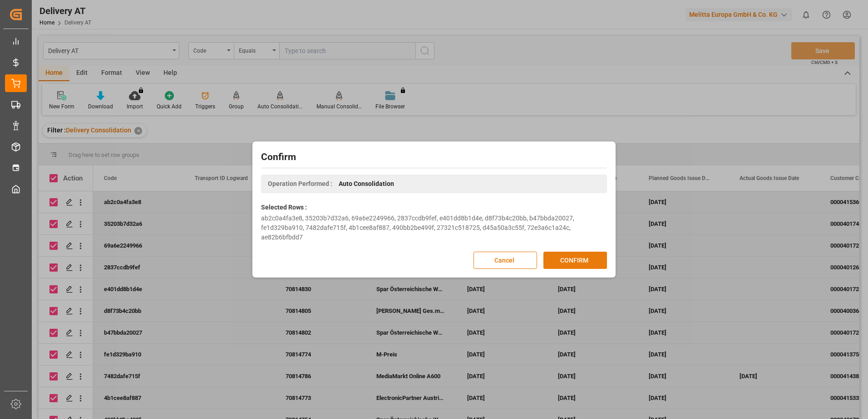 The width and height of the screenshot is (868, 419). I want to click on button: Cancel, so click(505, 260).